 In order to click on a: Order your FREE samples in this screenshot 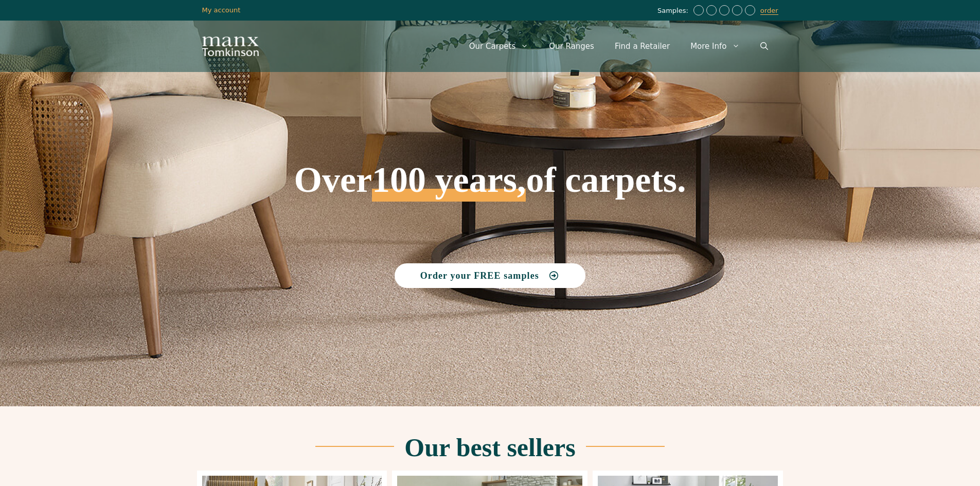, I will do `click(490, 276)`.